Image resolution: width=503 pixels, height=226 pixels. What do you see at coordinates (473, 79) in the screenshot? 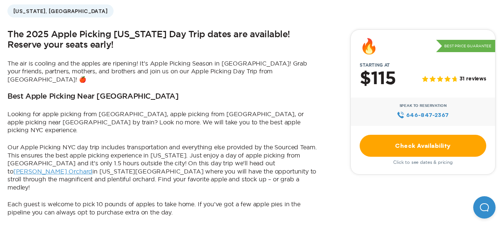
I see `span: 31 reviews` at bounding box center [473, 79].